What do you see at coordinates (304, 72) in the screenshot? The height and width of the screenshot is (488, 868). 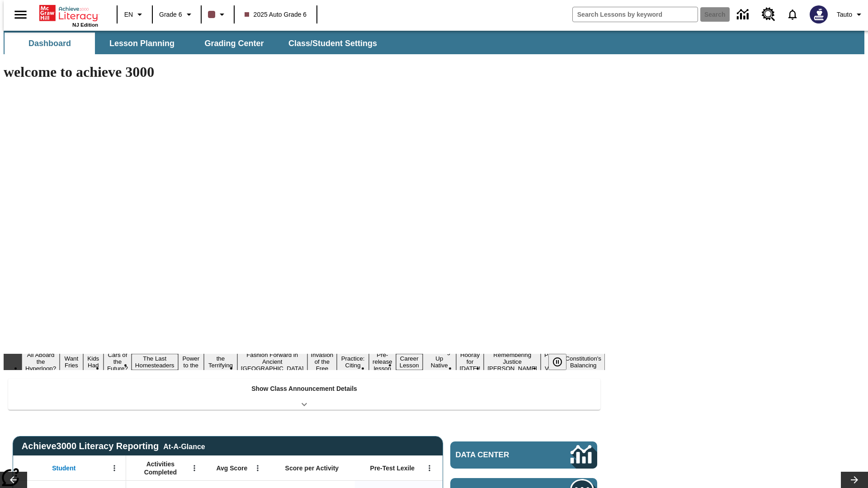 I see `h1: welcome to achieve 3000` at bounding box center [304, 72].